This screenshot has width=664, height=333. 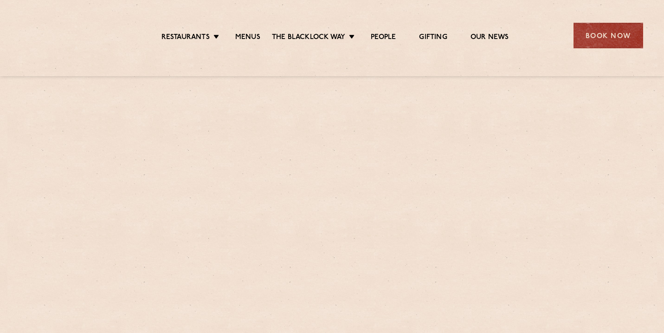 I want to click on a: People, so click(x=383, y=38).